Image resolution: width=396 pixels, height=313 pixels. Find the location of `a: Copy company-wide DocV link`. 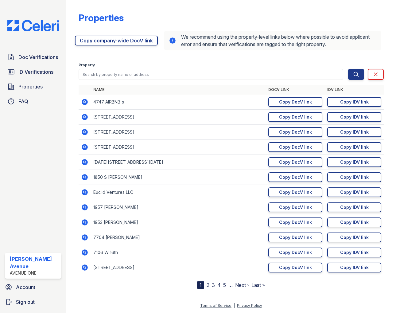

a: Copy company-wide DocV link is located at coordinates (116, 41).